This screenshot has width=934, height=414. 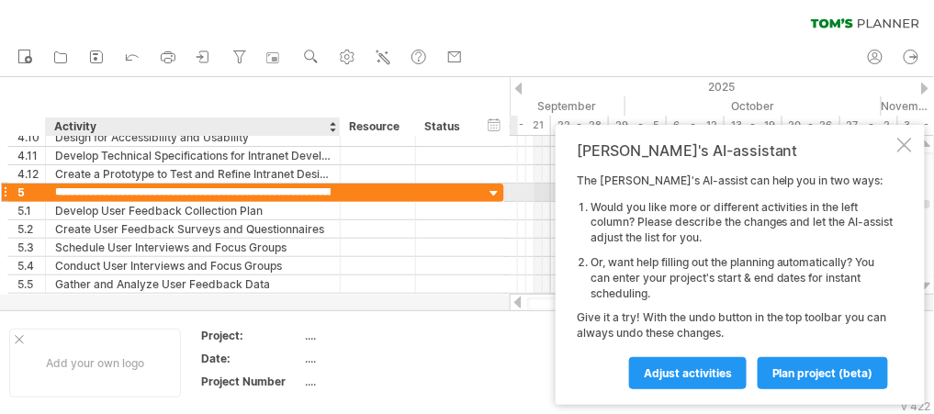 I want to click on a: plan project (beta), so click(x=823, y=373).